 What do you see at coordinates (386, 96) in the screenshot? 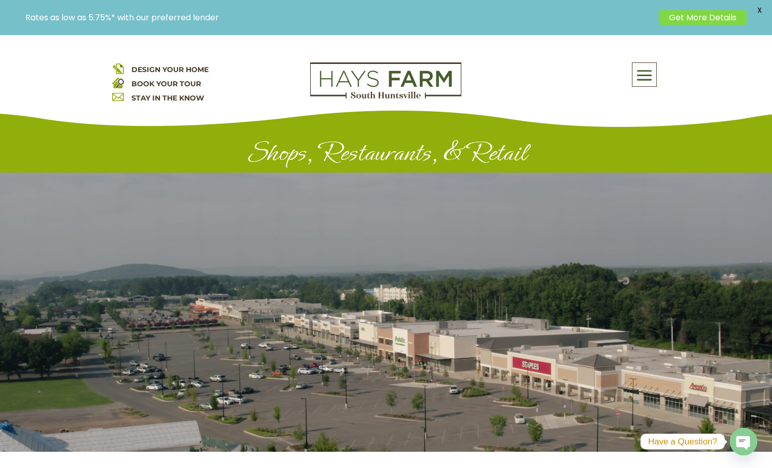
I see `a: hays farm homes huntsville development` at bounding box center [386, 96].